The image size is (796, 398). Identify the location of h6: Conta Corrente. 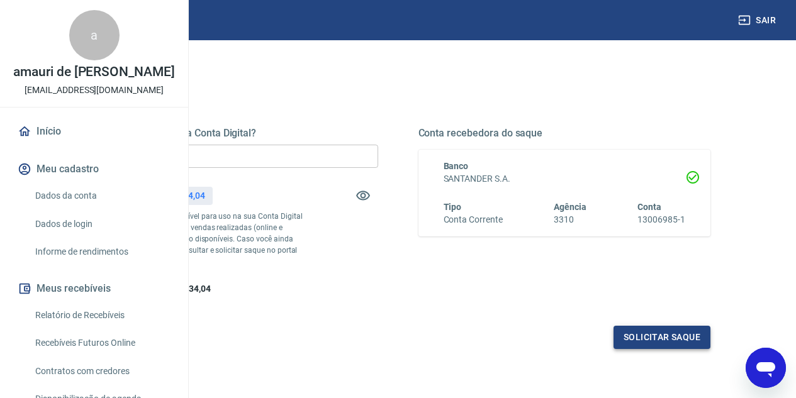
(473, 220).